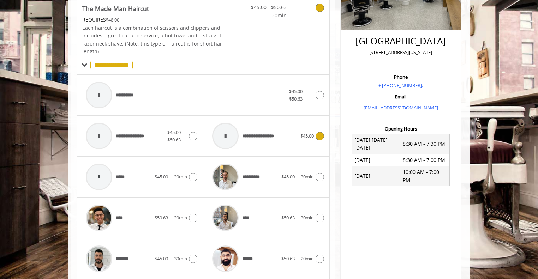 The width and height of the screenshot is (538, 279). What do you see at coordinates (425, 160) in the screenshot?
I see `td: 8:30 AM - 7:00 PM` at bounding box center [425, 160].